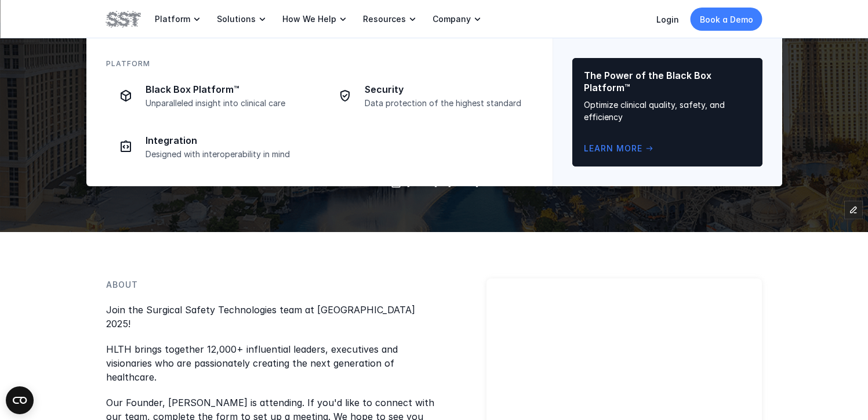 The image size is (868, 420). Describe the element at coordinates (226, 103) in the screenshot. I see `p: Unparalleled insight into clinical care` at that location.